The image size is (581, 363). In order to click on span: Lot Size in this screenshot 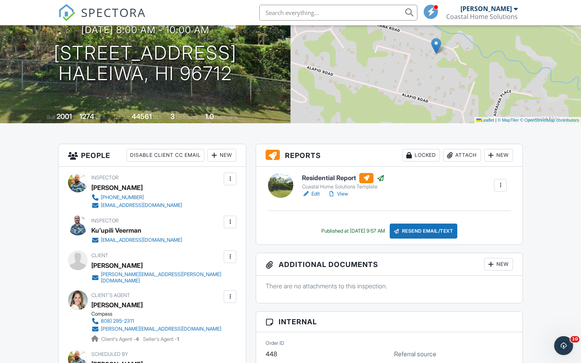, I will do `click(122, 117)`.